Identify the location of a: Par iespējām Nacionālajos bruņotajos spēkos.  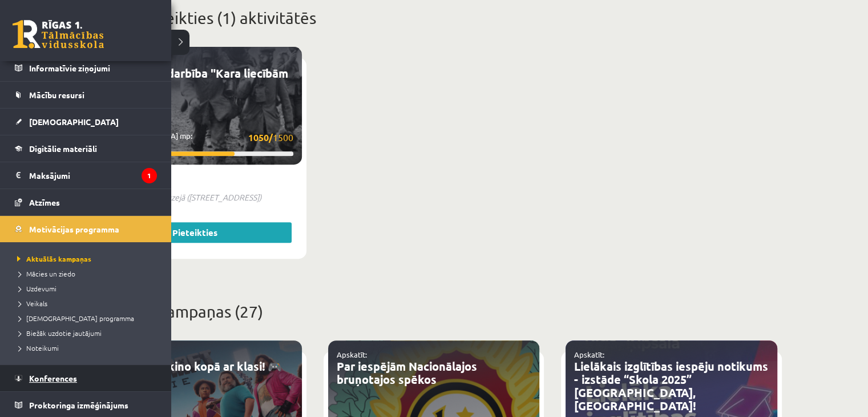
(407, 372).